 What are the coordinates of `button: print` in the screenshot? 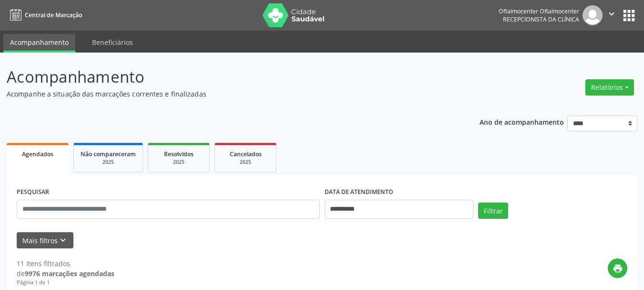 It's located at (617, 267).